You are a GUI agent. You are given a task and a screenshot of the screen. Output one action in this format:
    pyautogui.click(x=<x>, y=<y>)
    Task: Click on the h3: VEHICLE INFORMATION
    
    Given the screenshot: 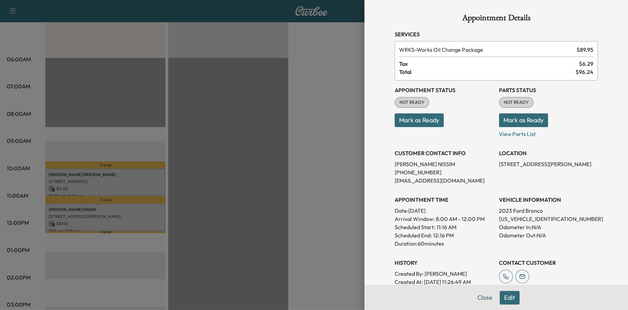 What is the action you would take?
    pyautogui.click(x=548, y=200)
    